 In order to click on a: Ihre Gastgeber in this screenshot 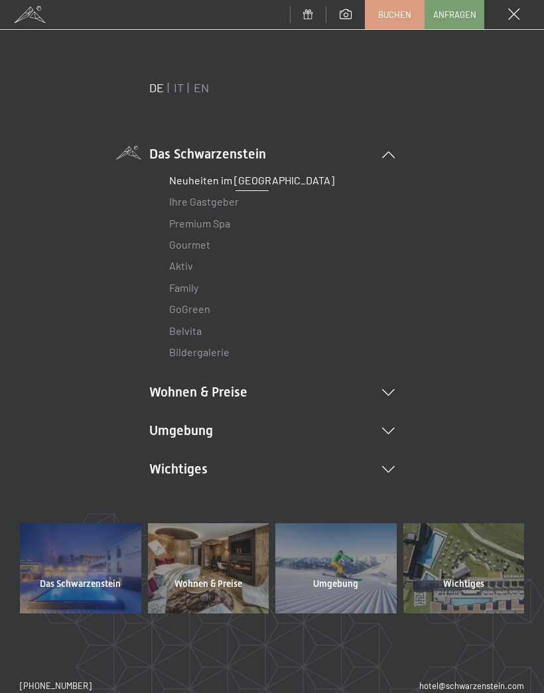, I will do `click(204, 201)`.